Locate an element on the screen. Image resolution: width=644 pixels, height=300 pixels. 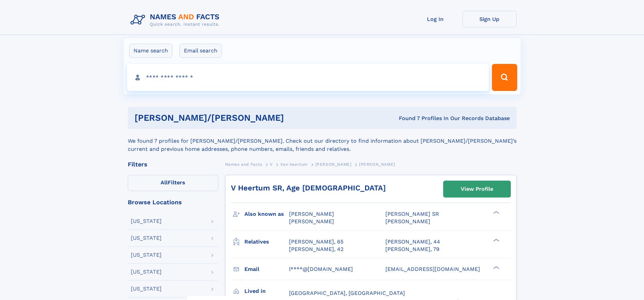
span: All is located at coordinates (164, 183).